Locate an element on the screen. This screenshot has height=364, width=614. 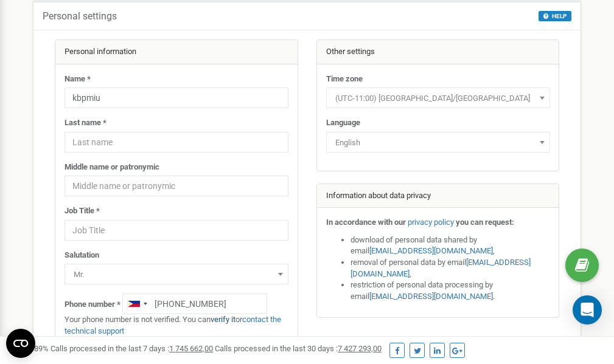
input: Last name is located at coordinates (177, 142).